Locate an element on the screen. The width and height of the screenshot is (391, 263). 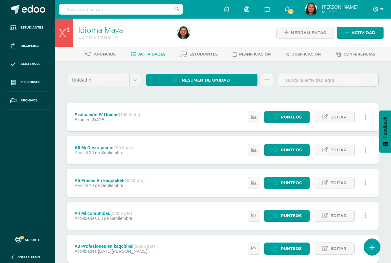
div: A6 Mi Descripción is located at coordinates (104, 148).